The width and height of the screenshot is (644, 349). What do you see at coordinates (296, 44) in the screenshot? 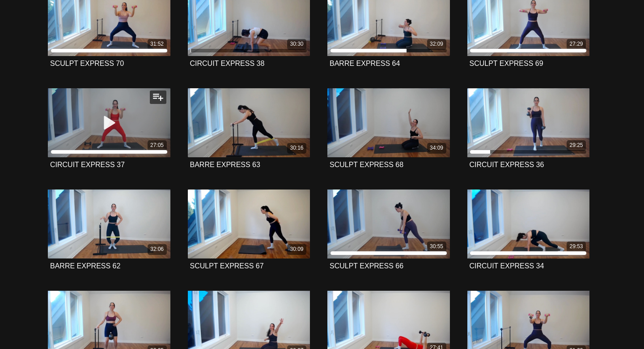
I see `div: 30:30` at bounding box center [296, 44].